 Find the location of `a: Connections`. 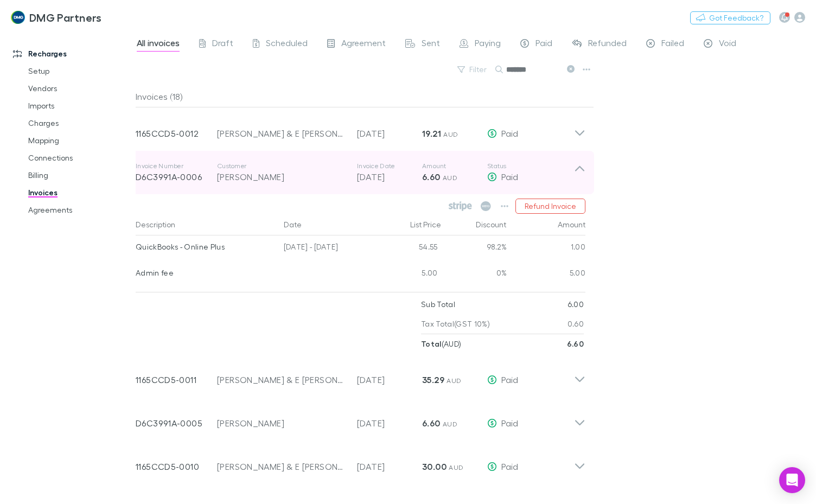

a: Connections is located at coordinates (79, 158).